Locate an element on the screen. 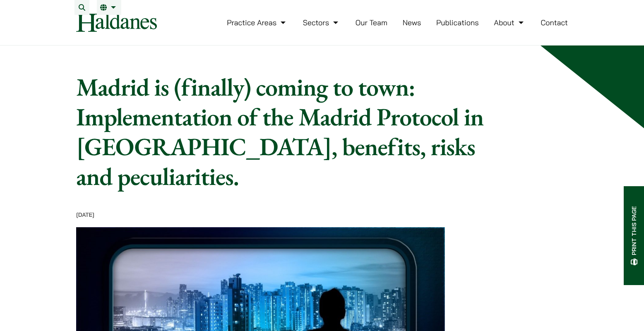  a: Our Team is located at coordinates (371, 22).